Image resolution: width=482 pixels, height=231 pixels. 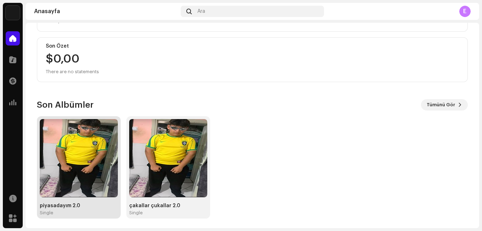 What do you see at coordinates (252, 46) in the screenshot?
I see `div: Son Özet` at bounding box center [252, 46].